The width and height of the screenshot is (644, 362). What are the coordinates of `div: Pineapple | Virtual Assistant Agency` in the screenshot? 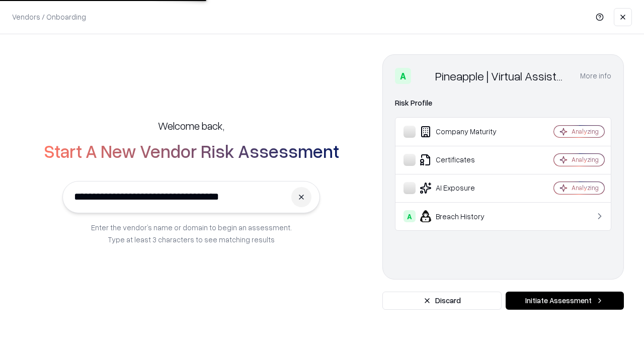 It's located at (502, 76).